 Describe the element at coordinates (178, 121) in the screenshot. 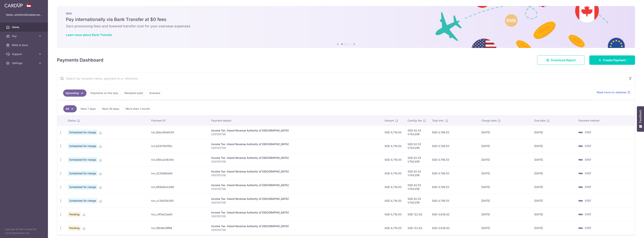

I see `th: Payment ID` at that location.